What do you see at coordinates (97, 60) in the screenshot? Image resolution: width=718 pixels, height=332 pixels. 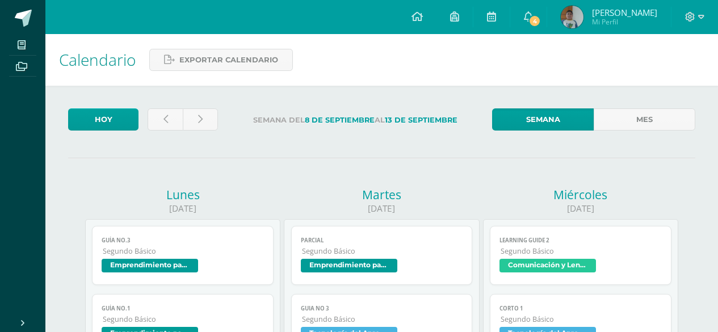 I see `span: Calendario` at bounding box center [97, 60].